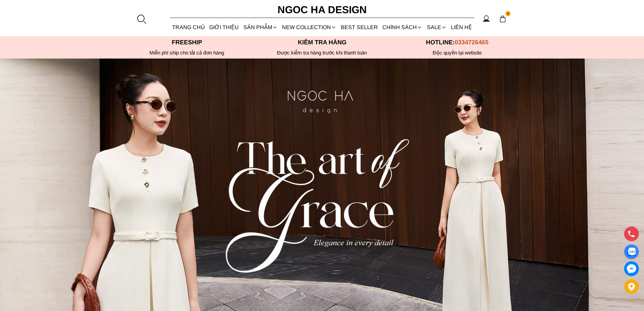 Image resolution: width=644 pixels, height=311 pixels. What do you see at coordinates (188, 27) in the screenshot?
I see `a: TRANG CHỦ` at bounding box center [188, 27].